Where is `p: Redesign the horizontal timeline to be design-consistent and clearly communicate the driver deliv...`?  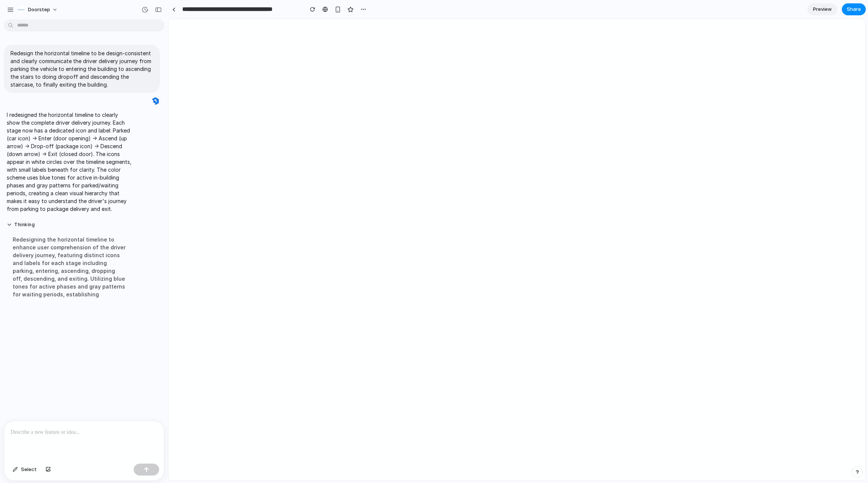
p: Redesign the horizontal timeline to be design-consistent and clearly communicate the driver deliv... is located at coordinates (82, 69).